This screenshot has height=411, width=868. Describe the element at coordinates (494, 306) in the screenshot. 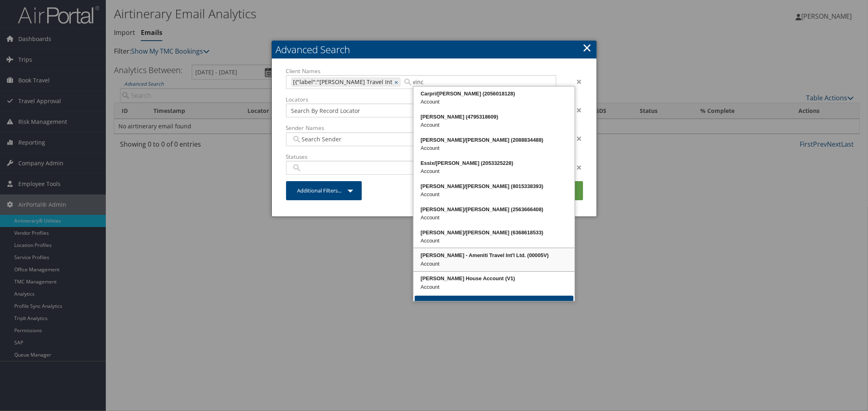

I see `button: More Results` at that location.